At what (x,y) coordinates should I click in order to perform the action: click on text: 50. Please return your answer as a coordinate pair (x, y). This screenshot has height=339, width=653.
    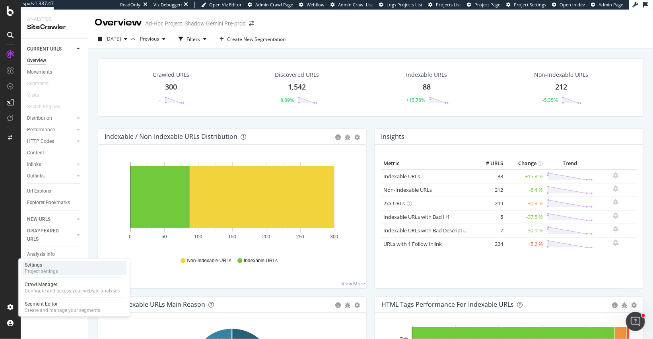
    Looking at the image, I should click on (164, 237).